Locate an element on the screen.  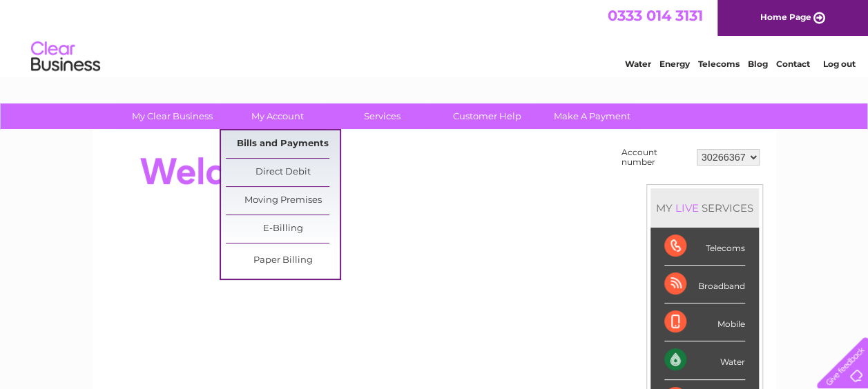
td: Account number is located at coordinates (655, 157).